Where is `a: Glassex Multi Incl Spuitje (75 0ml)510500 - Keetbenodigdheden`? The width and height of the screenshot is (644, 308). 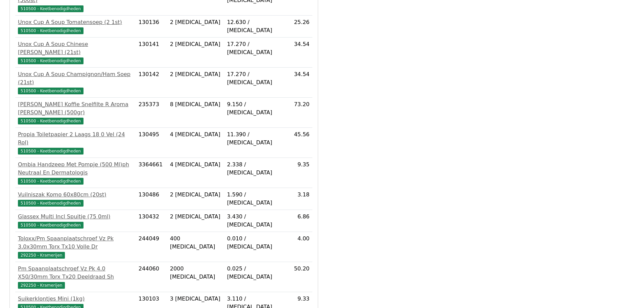 a: Glassex Multi Incl Spuitje (75 0ml)510500 - Keetbenodigdheden is located at coordinates (76, 221).